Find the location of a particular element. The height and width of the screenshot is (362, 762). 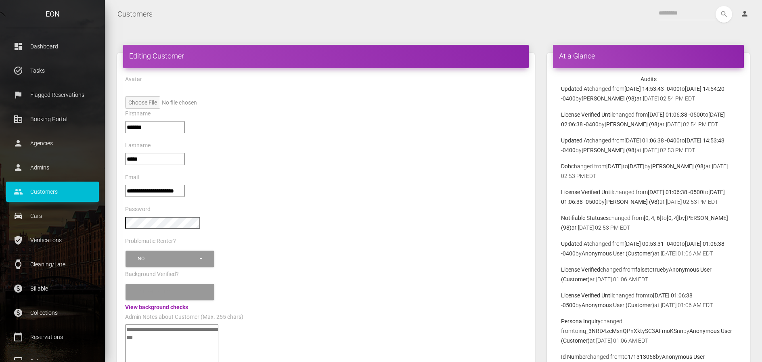

a: people Customers is located at coordinates (52, 192).